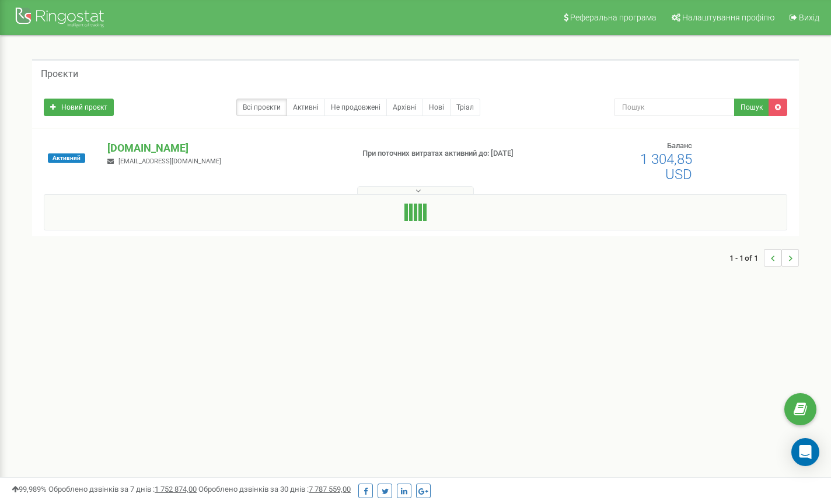  Describe the element at coordinates (261, 107) in the screenshot. I see `a: Всі проєкти` at that location.